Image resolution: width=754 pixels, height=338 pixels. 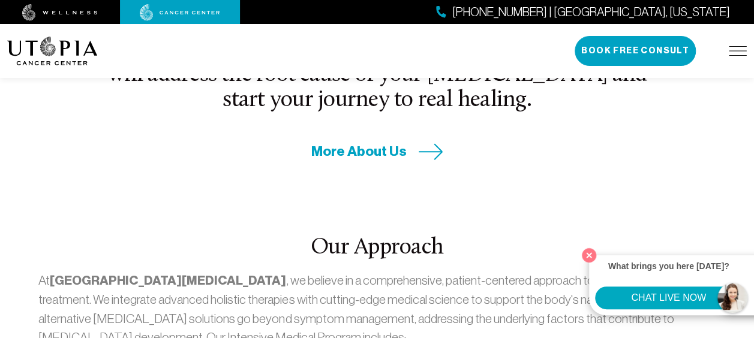 What do you see at coordinates (738, 51) in the screenshot?
I see `img: icon-hamburger` at bounding box center [738, 51].